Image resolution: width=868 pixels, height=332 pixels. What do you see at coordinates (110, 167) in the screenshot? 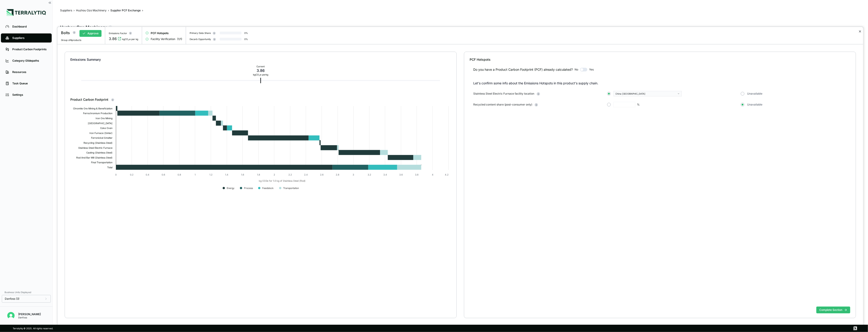
I see `text: Total` at bounding box center [110, 167].